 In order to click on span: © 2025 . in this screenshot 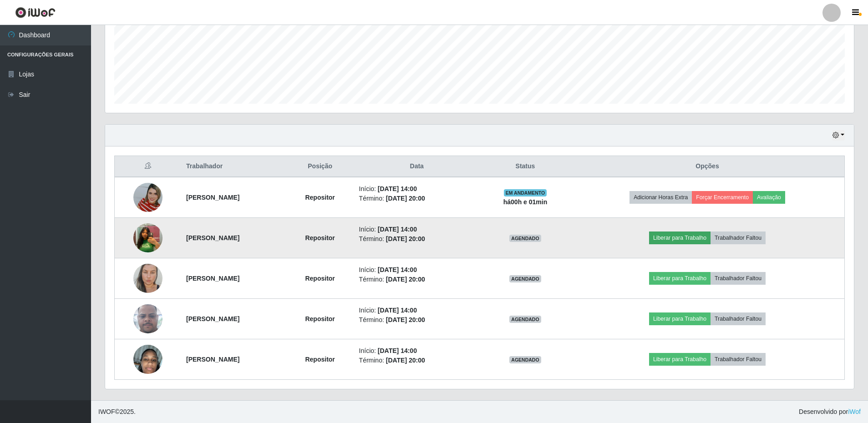, I will do `click(117, 412)`.